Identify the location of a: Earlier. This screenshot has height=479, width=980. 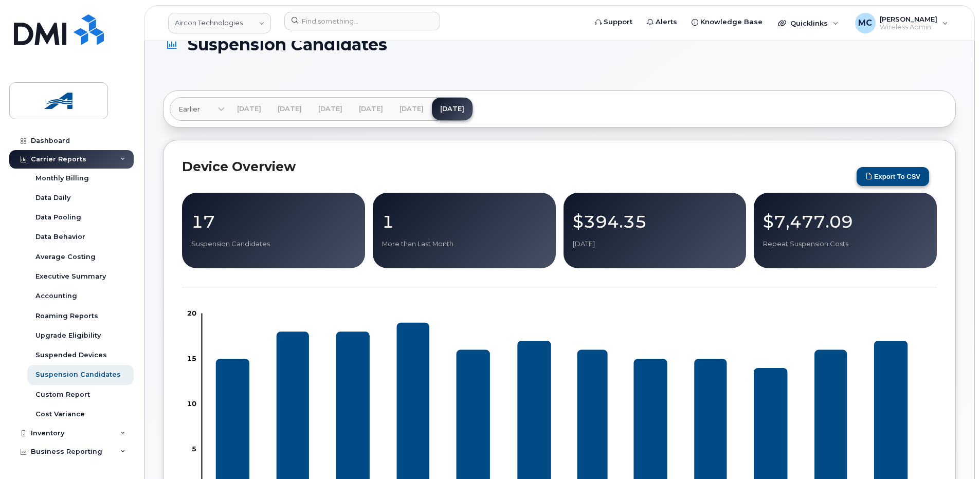
(197, 109).